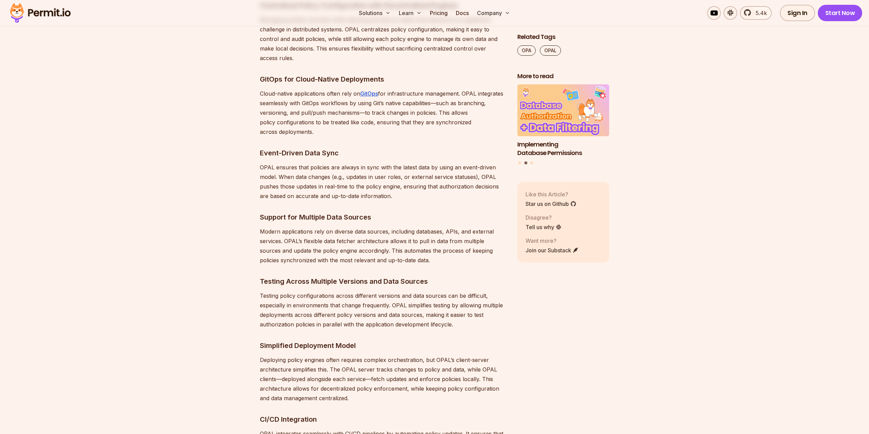  Describe the element at coordinates (563, 149) in the screenshot. I see `h3: Implementing Database Permissions` at that location.